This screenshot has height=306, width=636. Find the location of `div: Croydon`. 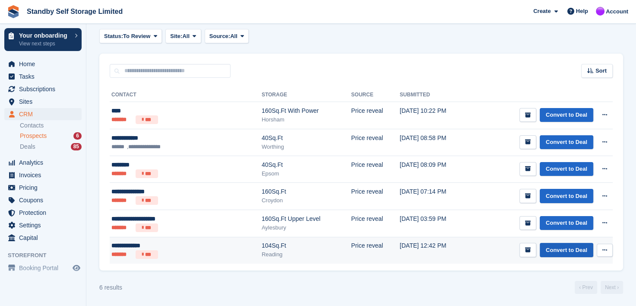

div: Croydon is located at coordinates (306, 200).